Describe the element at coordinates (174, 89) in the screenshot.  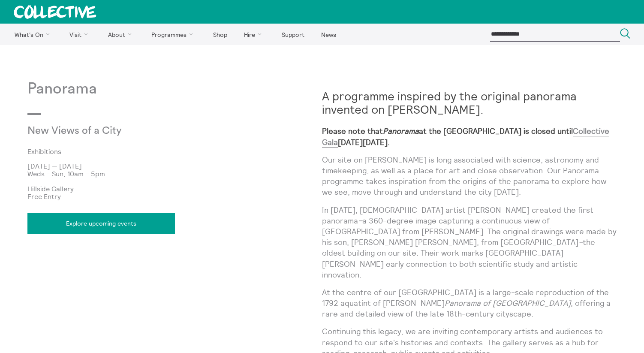
I see `p: Panorama` at that location.